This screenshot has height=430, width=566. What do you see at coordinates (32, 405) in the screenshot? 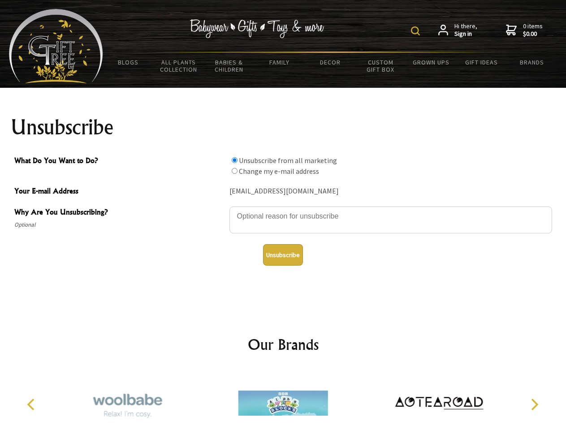
I see `button: Previous` at bounding box center [32, 405].